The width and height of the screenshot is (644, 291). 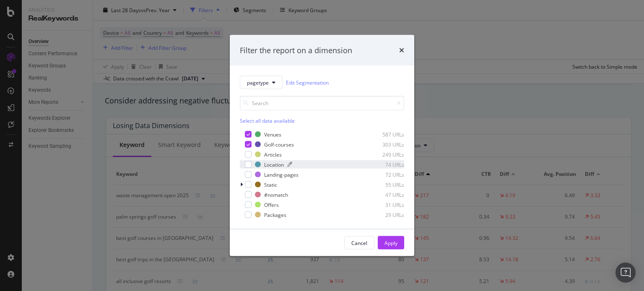 I want to click on div: Select all data available, so click(x=322, y=121).